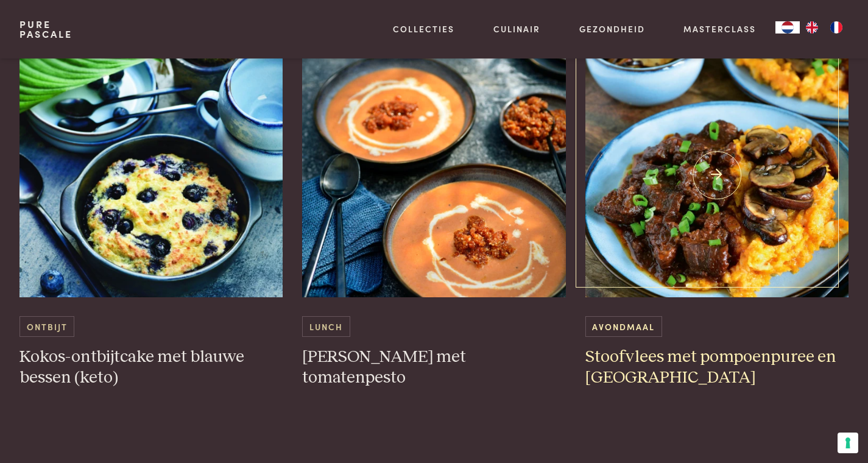  What do you see at coordinates (151, 222) in the screenshot?
I see `a: Kokos-ontbijtcake met blauwe bessen (keto) Ontbijt Kokos-ontbijtcake met blauwe bessen (keto)` at bounding box center [151, 222].